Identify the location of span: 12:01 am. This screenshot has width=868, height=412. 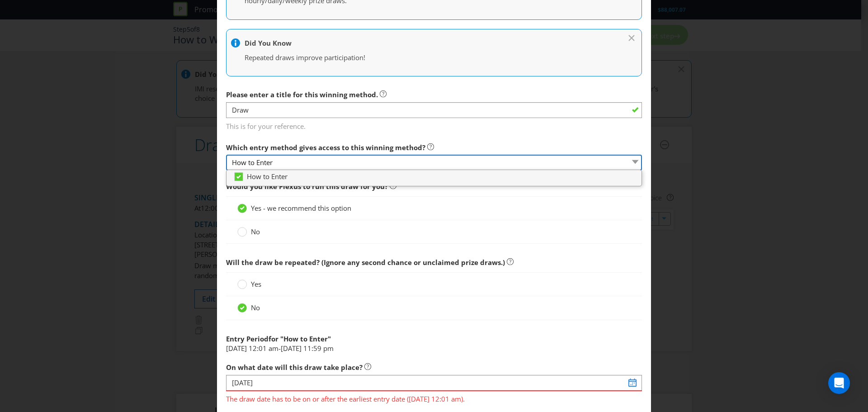
(264, 348).